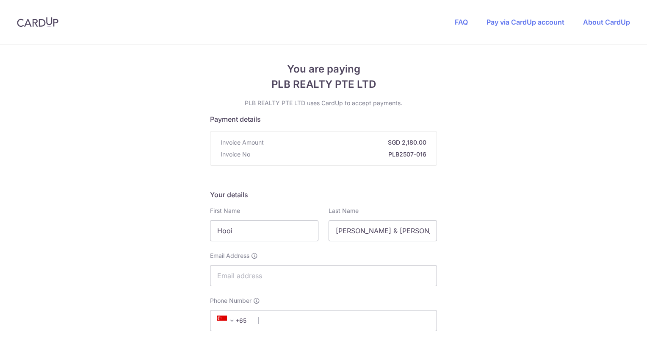 This screenshot has width=647, height=341. I want to click on strong: PLB2507-016, so click(340, 154).